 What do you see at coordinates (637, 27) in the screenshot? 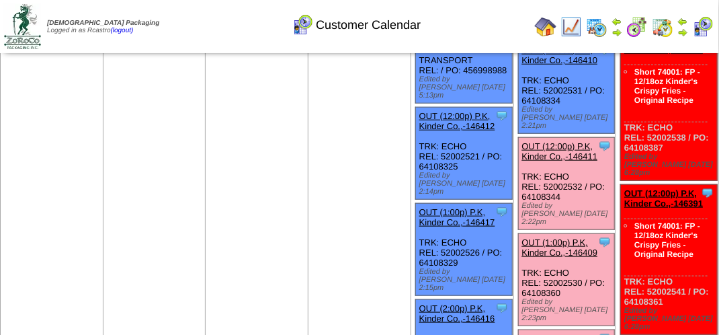
I see `img: calendarblend.gif` at bounding box center [637, 27].